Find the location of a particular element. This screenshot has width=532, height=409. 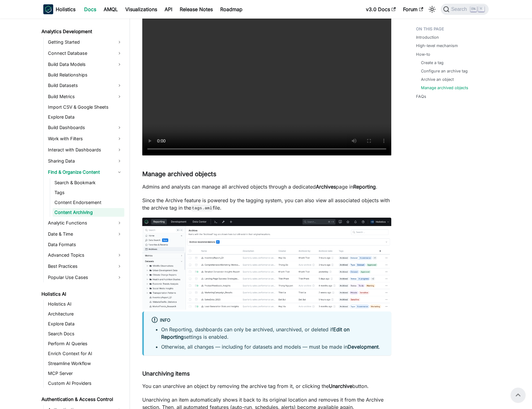

a: Streamline Workflow is located at coordinates (85, 363).